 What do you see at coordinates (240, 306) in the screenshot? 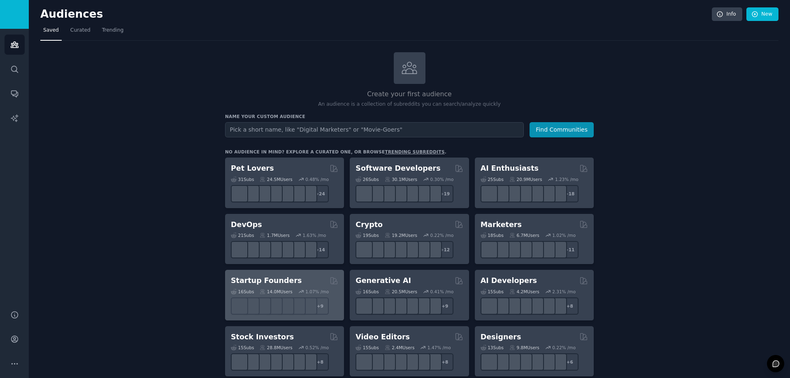
I see `img: EntrepreneurRideAlong` at bounding box center [240, 306].